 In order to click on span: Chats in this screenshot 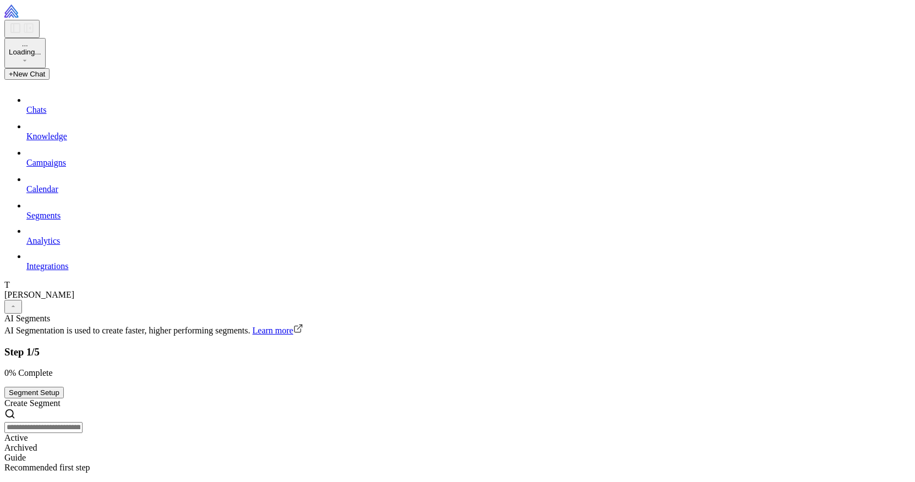, I will do `click(36, 110)`.